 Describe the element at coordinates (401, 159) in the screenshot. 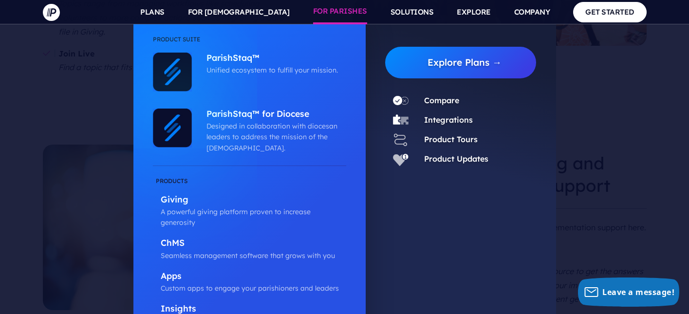

I see `img: Product Updates - Icon` at that location.